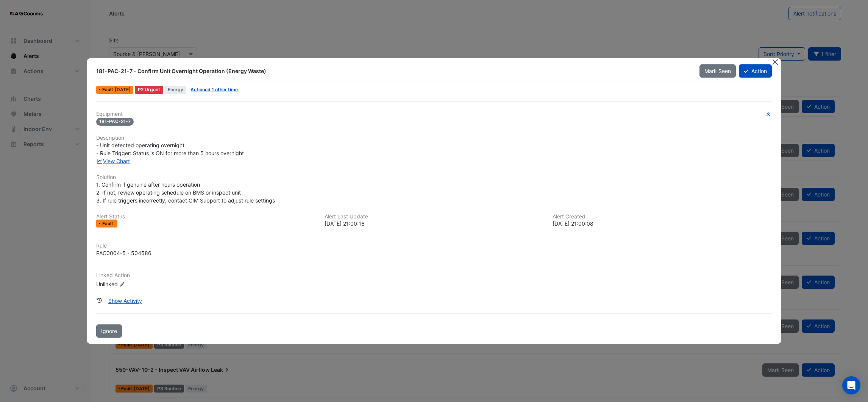  I want to click on h6: Linked Action, so click(434, 275).